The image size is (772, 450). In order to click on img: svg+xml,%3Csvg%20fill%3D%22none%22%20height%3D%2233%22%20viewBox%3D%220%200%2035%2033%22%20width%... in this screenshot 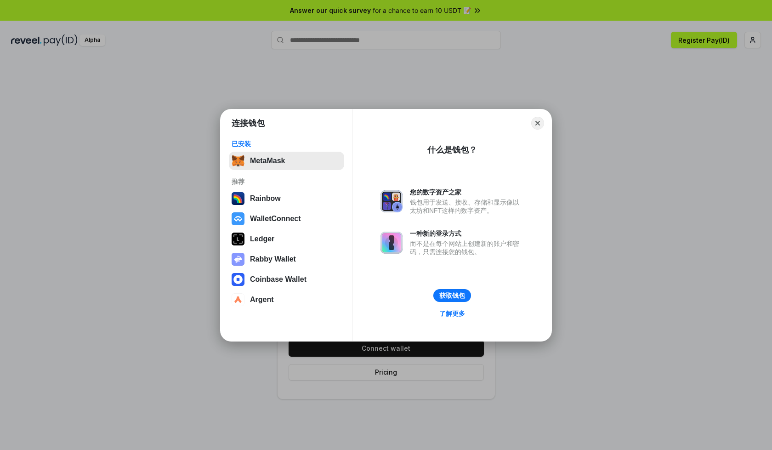, I will do `click(238, 161)`.